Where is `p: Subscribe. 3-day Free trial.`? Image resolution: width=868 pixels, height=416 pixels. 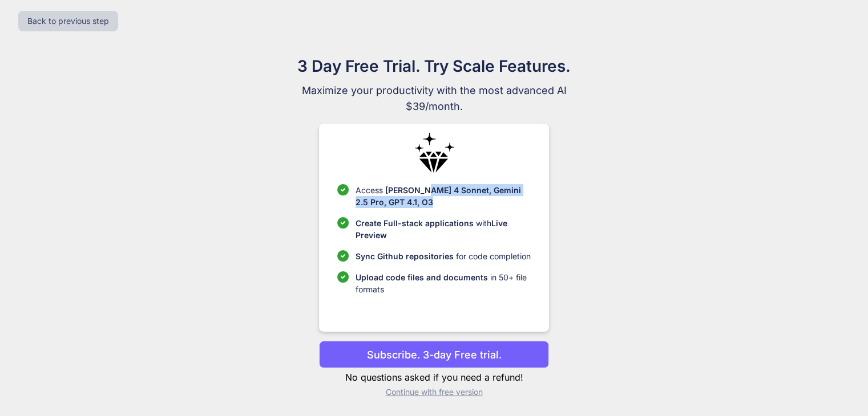
p: Subscribe. 3-day Free trial. is located at coordinates (434, 355).